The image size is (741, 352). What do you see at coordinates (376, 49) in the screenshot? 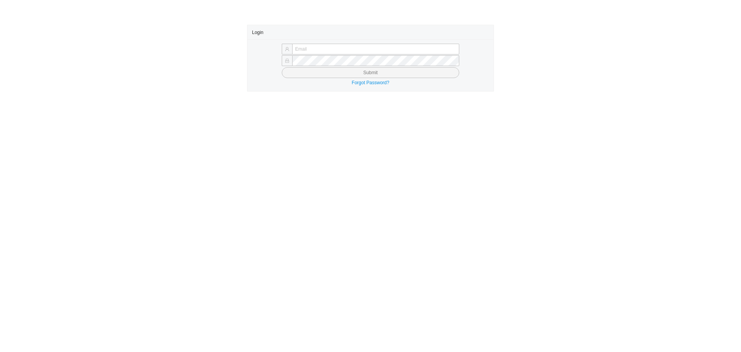
I see `input: Email` at bounding box center [376, 49].